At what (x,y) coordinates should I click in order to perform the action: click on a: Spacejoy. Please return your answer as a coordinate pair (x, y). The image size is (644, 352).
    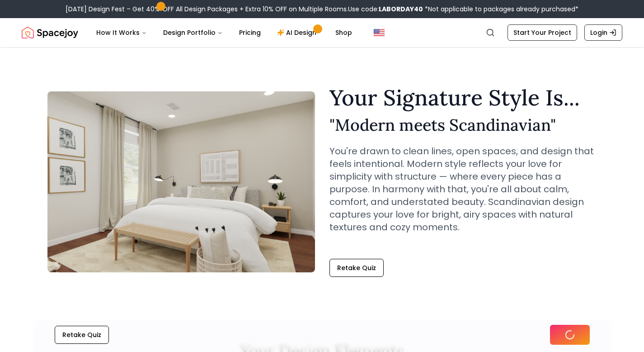
    Looking at the image, I should click on (49, 33).